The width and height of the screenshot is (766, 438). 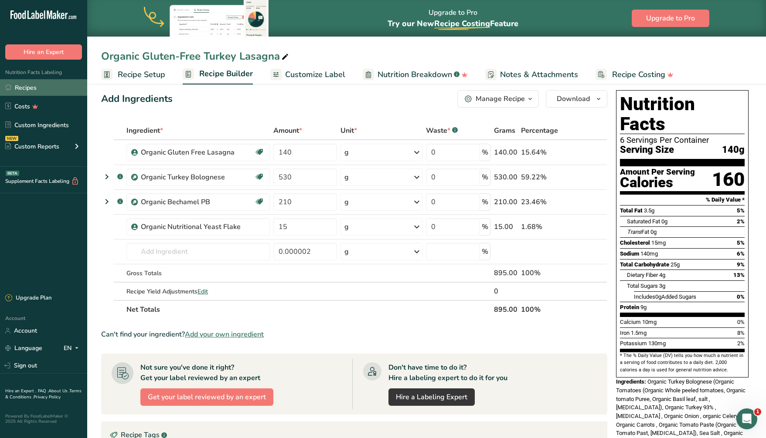 I want to click on button: Manage Recipe, so click(x=498, y=99).